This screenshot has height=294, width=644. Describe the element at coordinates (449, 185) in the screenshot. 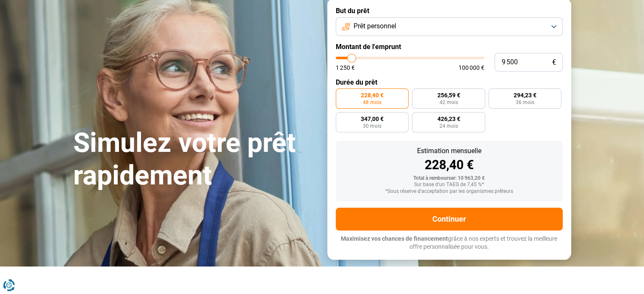

I see `div: Sur base d'un TAEG de 7,45 %*` at that location.